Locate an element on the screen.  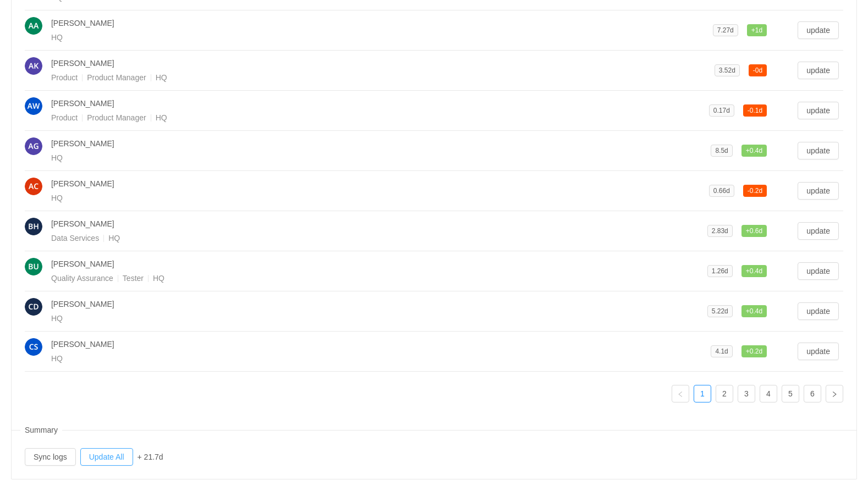
img: 194343fac8c1c48715ff9ce58549e26a is located at coordinates (34, 347).